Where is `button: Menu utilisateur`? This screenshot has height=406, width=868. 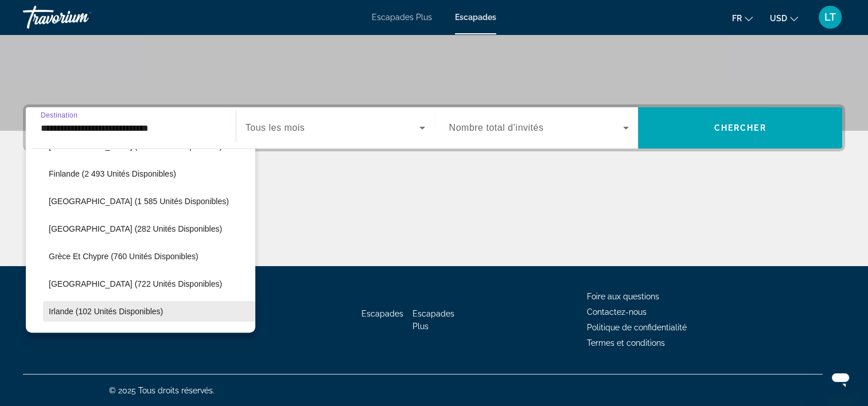 button: Menu utilisateur is located at coordinates (831, 17).